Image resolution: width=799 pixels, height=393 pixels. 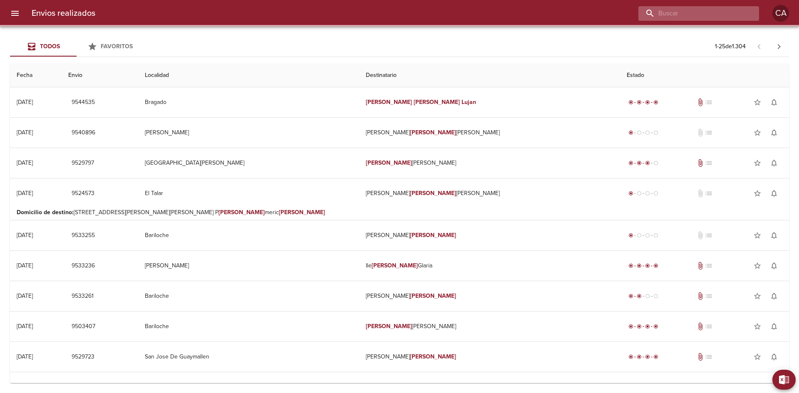 What do you see at coordinates (781, 13) in the screenshot?
I see `div: Abrir información de usuario` at bounding box center [781, 13].